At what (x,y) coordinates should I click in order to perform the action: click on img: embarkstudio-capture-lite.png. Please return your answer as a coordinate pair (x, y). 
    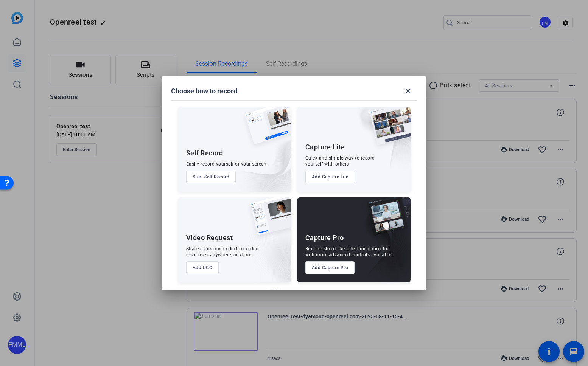
    Looking at the image, I should click on (377, 144).